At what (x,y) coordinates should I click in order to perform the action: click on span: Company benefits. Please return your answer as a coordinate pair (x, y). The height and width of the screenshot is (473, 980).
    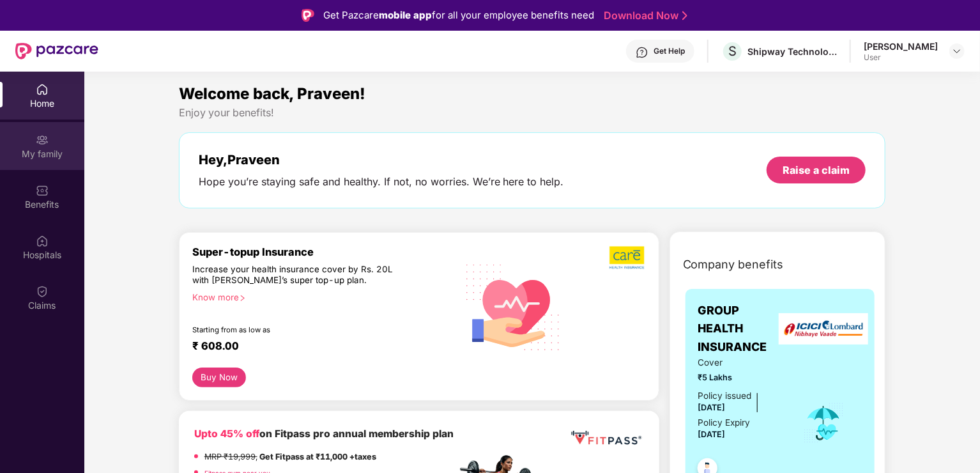
    Looking at the image, I should click on (734, 265).